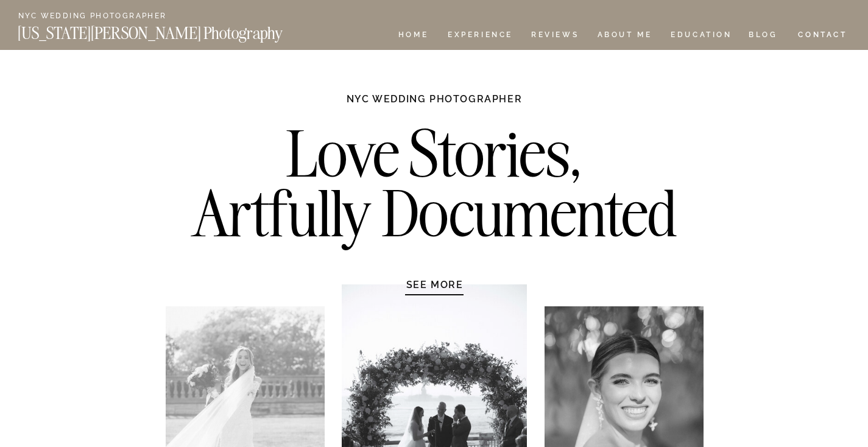 The height and width of the screenshot is (447, 868). What do you see at coordinates (822, 35) in the screenshot?
I see `nav: CONTACT` at bounding box center [822, 35].